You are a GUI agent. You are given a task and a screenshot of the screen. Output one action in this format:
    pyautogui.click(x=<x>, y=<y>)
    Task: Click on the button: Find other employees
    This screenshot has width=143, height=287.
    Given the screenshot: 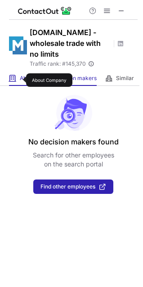 What is the action you would take?
    pyautogui.click(x=73, y=187)
    